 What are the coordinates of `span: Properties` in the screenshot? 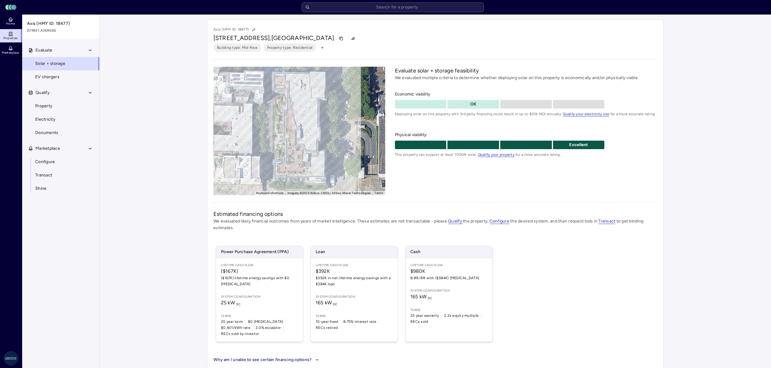 It's located at (11, 38).